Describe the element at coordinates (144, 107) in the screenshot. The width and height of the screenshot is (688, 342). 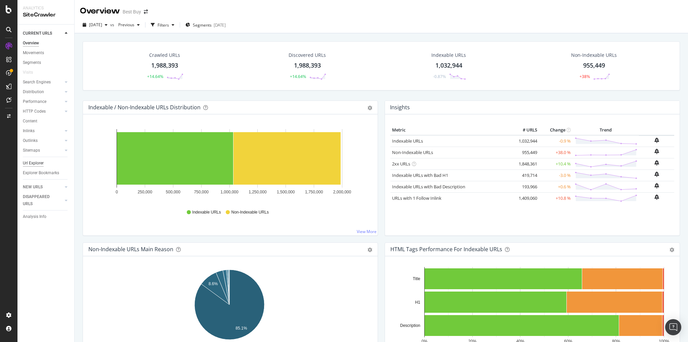
I see `div: Indexable / Non-Indexable URLs Distribution` at that location.